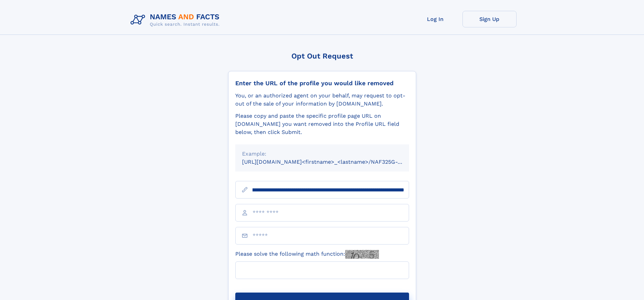  I want to click on a: Sign Up, so click(489, 19).